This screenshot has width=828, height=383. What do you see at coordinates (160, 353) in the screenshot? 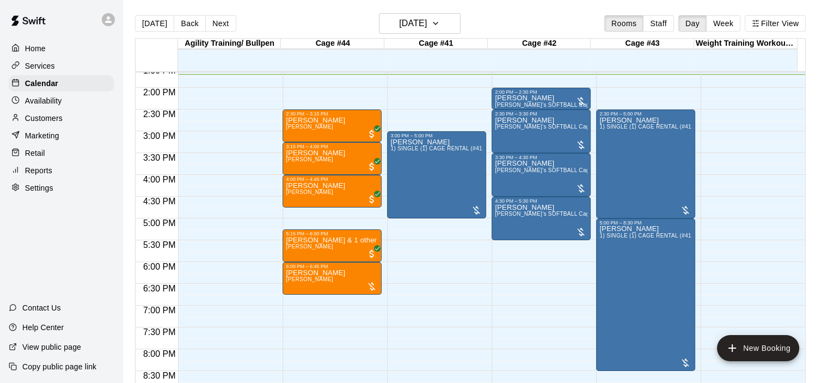
I see `span: 8:00 PM` at bounding box center [160, 353].